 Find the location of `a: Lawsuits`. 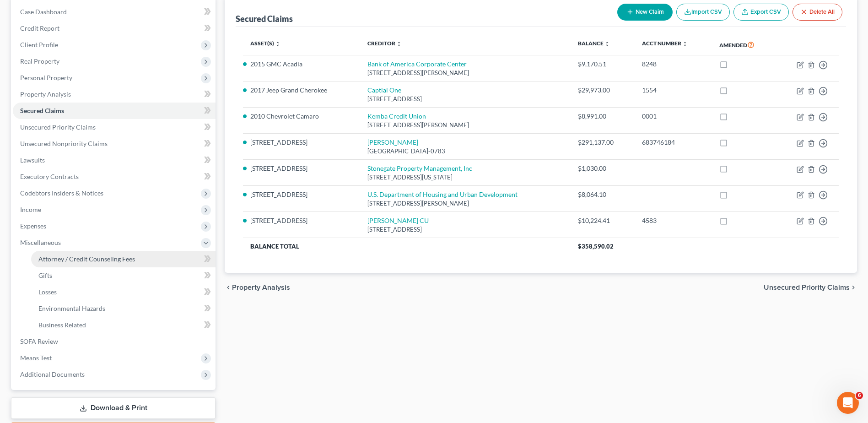

a: Lawsuits is located at coordinates (114, 160).